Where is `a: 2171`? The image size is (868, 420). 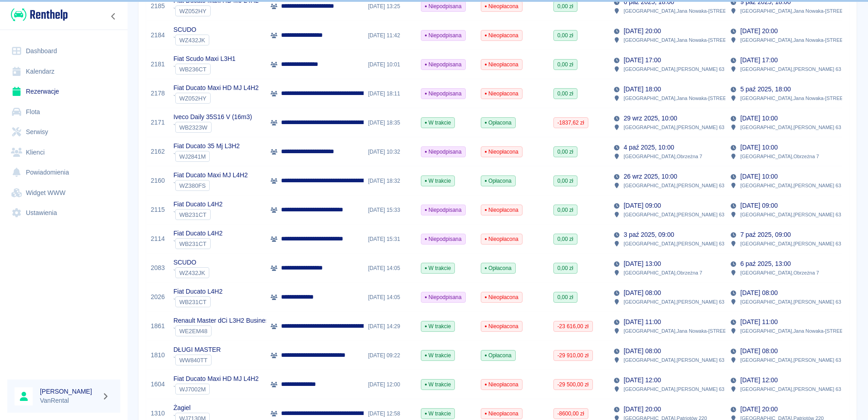 a: 2171 is located at coordinates (157, 123).